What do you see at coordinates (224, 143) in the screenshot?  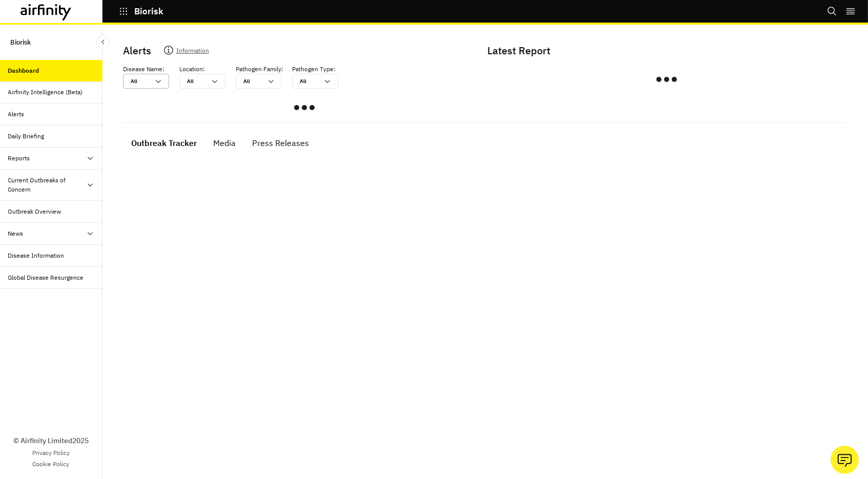 I see `div: Media` at bounding box center [224, 143].